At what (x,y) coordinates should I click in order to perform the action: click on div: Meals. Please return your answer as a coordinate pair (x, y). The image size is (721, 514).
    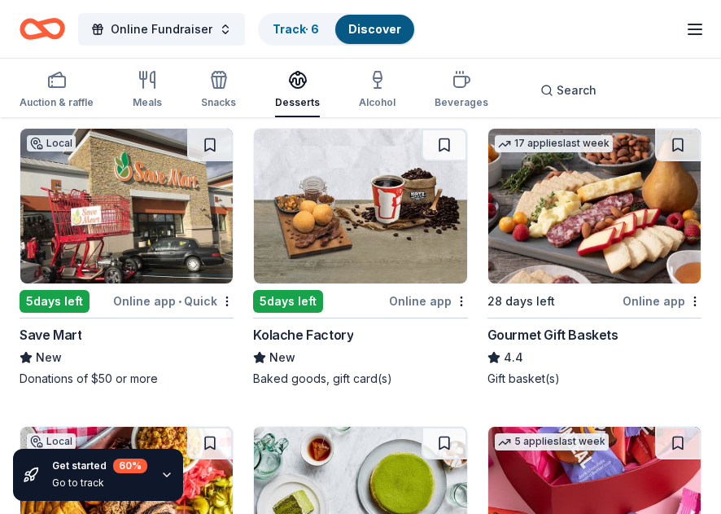
    Looking at the image, I should click on (147, 103).